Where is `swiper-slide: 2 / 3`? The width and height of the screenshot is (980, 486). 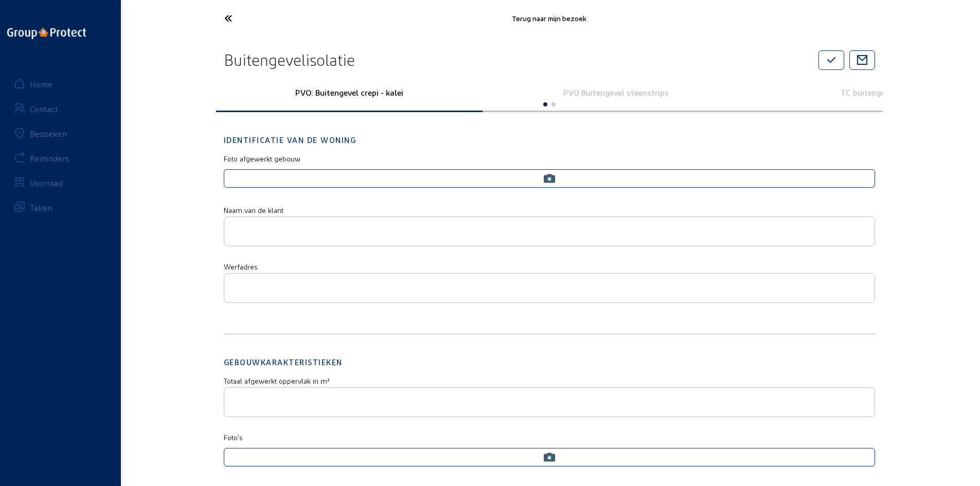 swiper-slide: 2 / 3 is located at coordinates (616, 93).